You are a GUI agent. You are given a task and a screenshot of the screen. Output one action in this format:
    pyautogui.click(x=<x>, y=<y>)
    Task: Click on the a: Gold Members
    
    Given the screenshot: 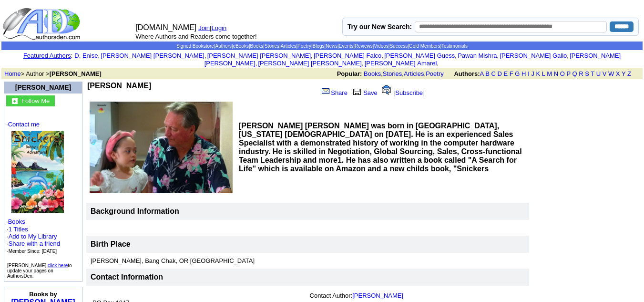 What is the action you would take?
    pyautogui.click(x=424, y=46)
    